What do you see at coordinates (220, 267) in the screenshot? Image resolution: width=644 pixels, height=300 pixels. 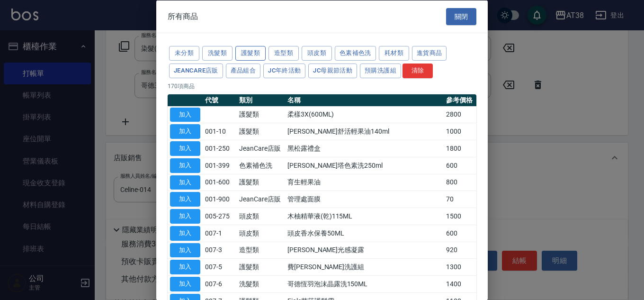 I see `td: 007-5` at bounding box center [220, 267].